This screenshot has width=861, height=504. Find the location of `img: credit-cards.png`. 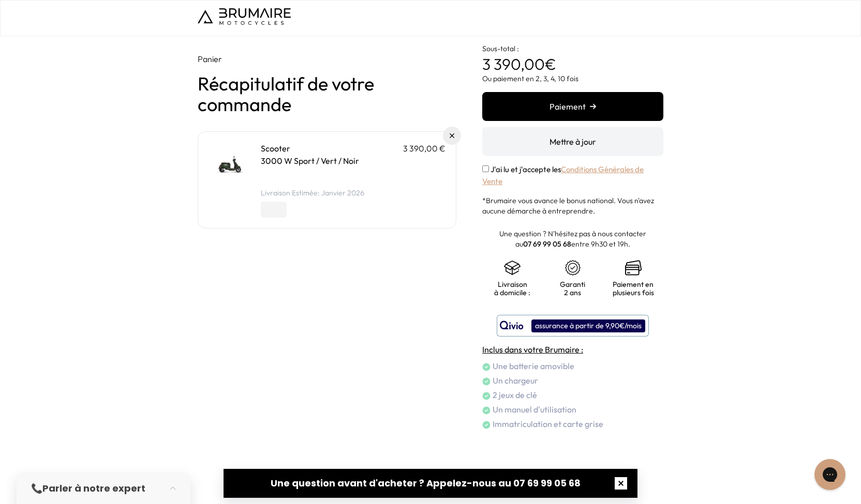

img: credit-cards.png is located at coordinates (633, 268).